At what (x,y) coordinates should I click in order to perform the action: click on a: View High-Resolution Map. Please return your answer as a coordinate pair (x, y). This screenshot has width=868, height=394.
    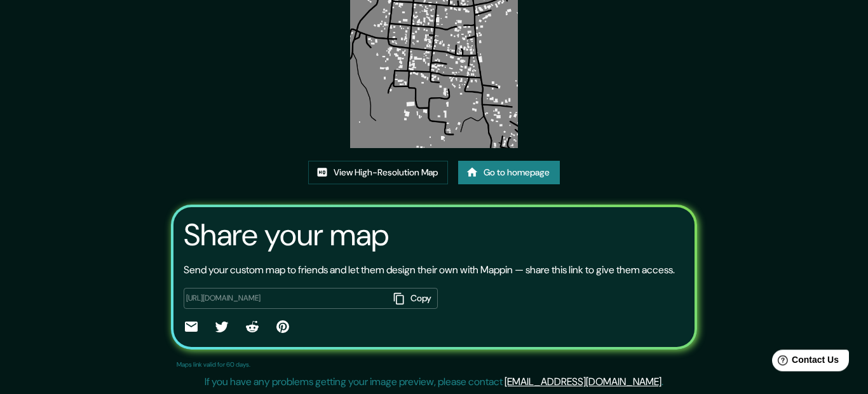
    Looking at the image, I should click on (378, 172).